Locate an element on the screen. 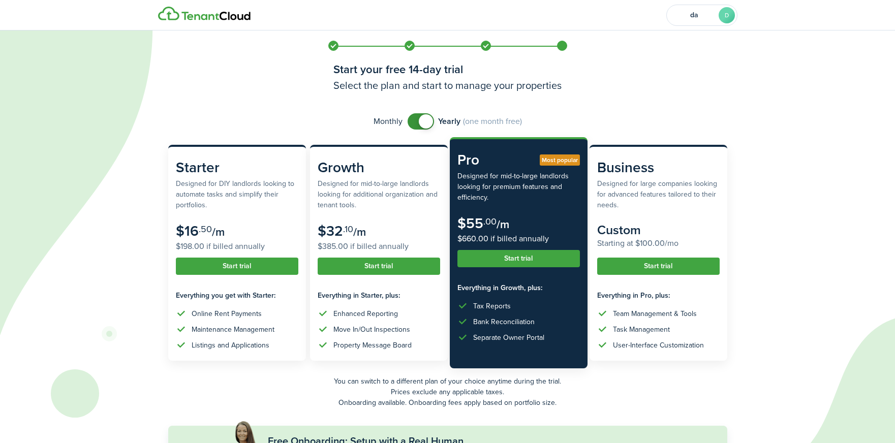 The image size is (895, 443). div: Separate Owner Portal is located at coordinates (509, 337).